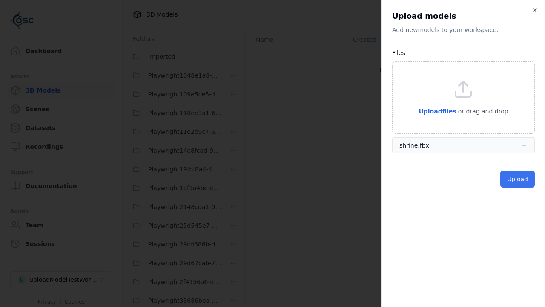 The image size is (545, 307). Describe the element at coordinates (463, 16) in the screenshot. I see `h2: Upload models` at that location.